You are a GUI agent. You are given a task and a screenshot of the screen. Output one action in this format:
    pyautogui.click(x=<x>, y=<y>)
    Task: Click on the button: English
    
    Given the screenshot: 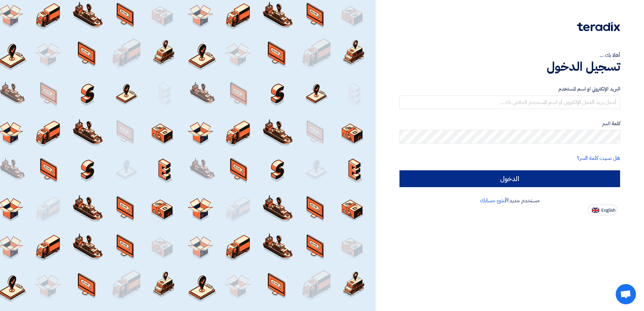 What is the action you would take?
    pyautogui.click(x=602, y=210)
    